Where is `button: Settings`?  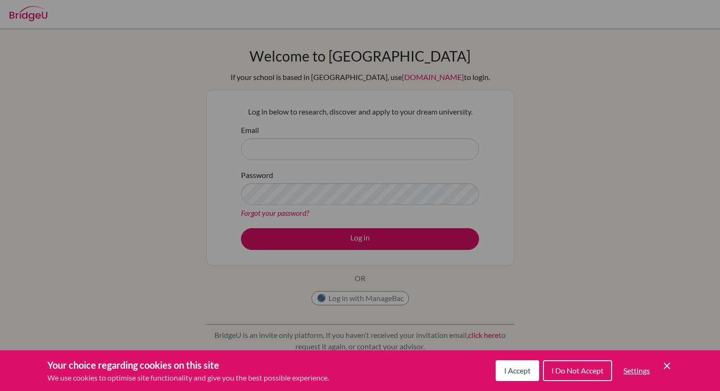 button: Settings is located at coordinates (636, 370).